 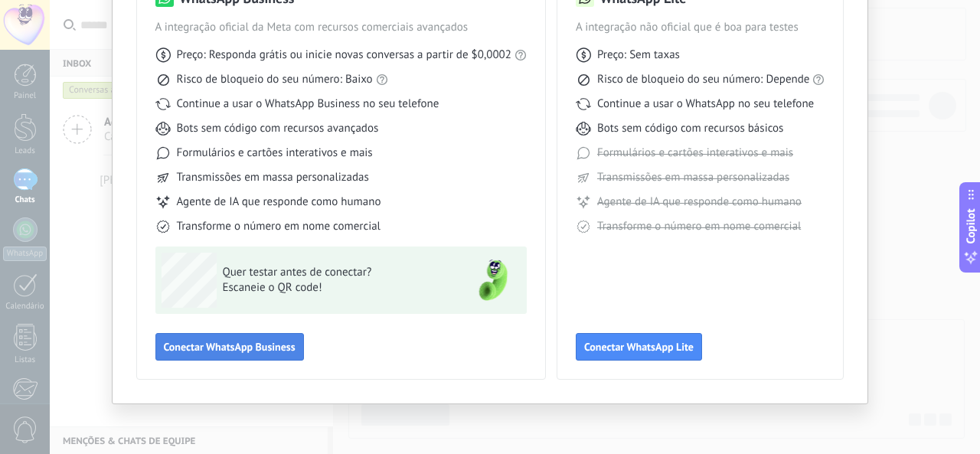 I want to click on span: Preço: Responda grátis ou inicie novas conversas a partir de $0,0002, so click(x=344, y=55).